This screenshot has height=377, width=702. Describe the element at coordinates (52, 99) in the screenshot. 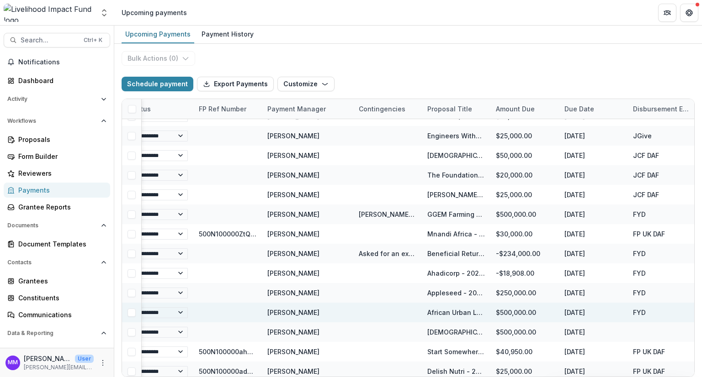

I see `span: Activity` at that location.